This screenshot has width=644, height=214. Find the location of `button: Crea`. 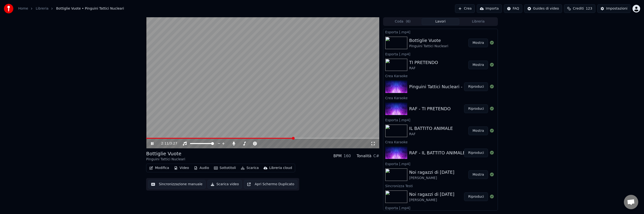

button: Crea is located at coordinates (465, 8).